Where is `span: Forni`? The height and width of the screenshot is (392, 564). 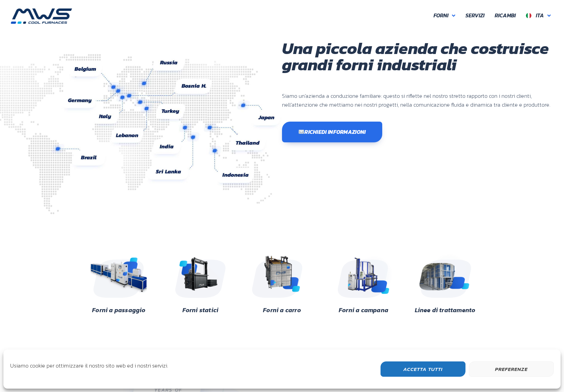
span: Forni is located at coordinates (441, 16).